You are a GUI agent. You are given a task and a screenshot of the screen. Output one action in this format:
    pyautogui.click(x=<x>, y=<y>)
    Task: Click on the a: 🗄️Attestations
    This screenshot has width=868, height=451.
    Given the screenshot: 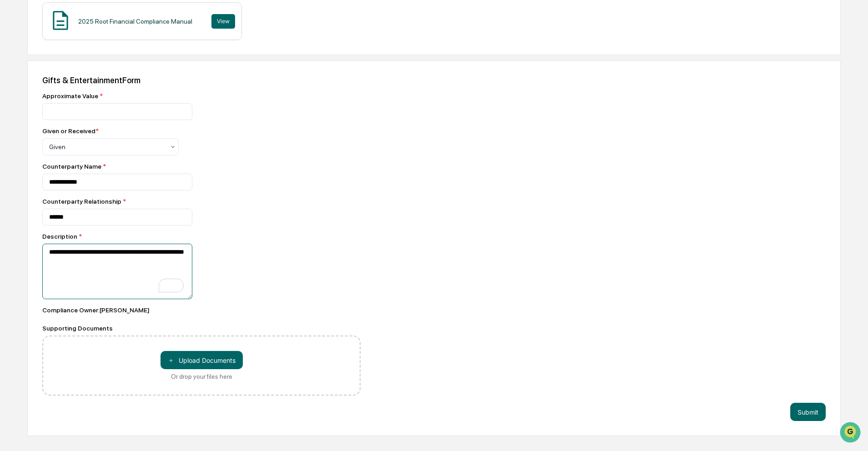 What is the action you would take?
    pyautogui.click(x=89, y=119)
    